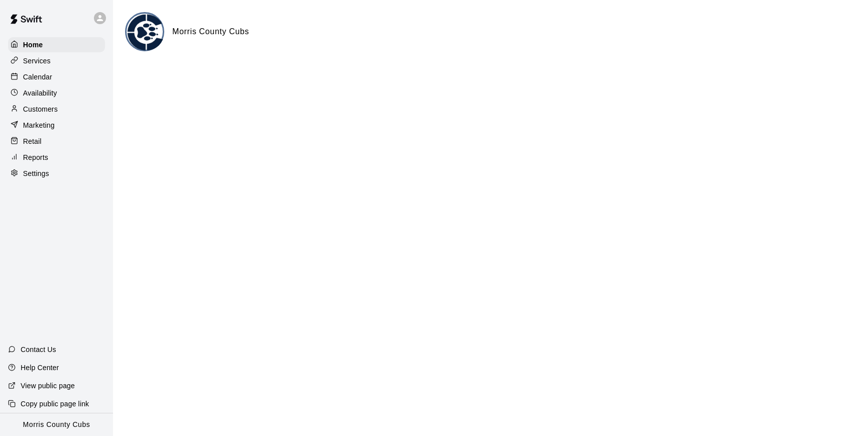 This screenshot has height=436, width=868. What do you see at coordinates (57, 424) in the screenshot?
I see `p: Morris County Cubs` at bounding box center [57, 424].